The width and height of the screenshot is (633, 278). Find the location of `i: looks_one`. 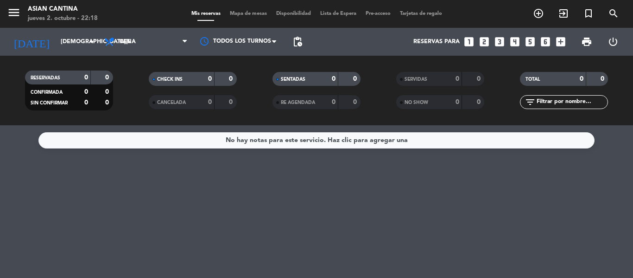

i: looks_one is located at coordinates (469, 42).